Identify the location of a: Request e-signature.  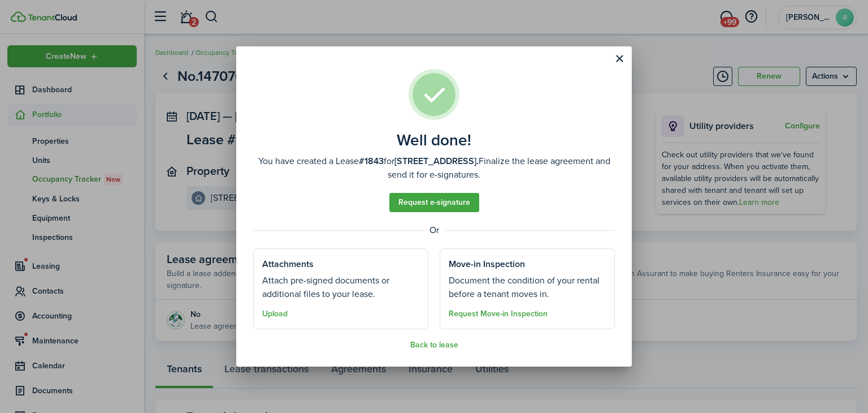
(434, 202).